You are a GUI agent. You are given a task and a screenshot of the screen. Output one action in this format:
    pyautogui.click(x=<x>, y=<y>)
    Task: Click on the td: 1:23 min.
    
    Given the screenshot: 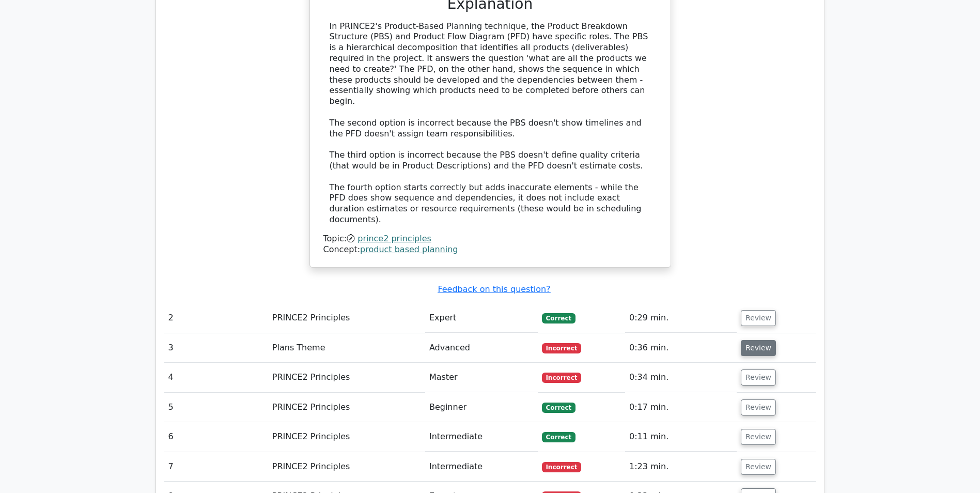 What is the action you would take?
    pyautogui.click(x=681, y=466)
    